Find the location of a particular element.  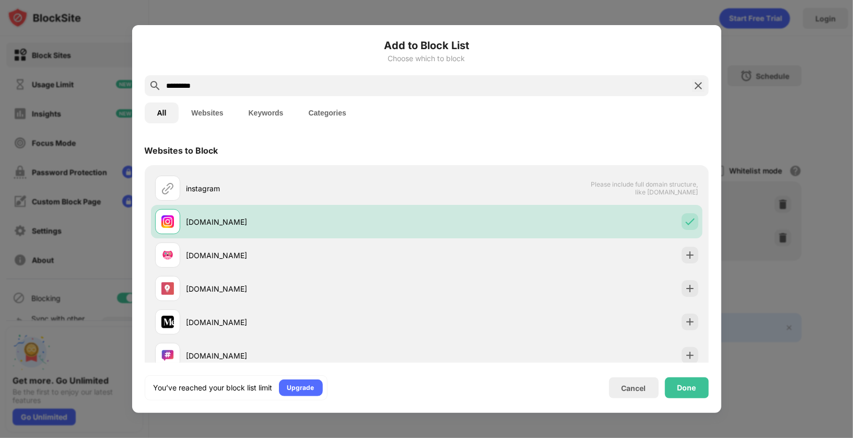

div: You’ve reached your block list limit is located at coordinates (213, 387).